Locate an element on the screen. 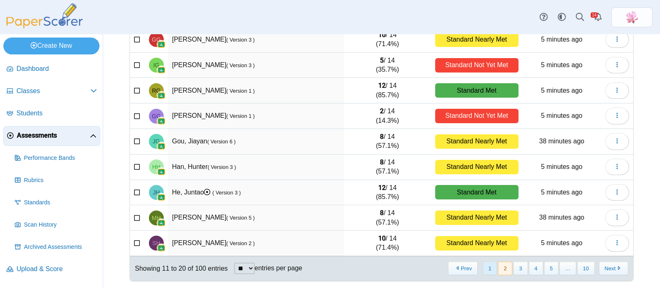  a: Dashboard is located at coordinates (52, 69).